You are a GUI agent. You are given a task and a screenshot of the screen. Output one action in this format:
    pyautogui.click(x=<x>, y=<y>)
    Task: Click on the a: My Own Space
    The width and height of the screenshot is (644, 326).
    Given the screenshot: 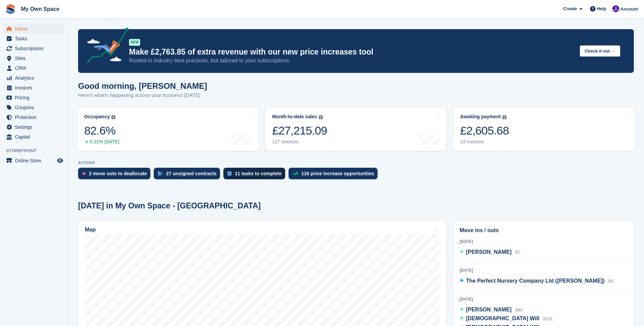 What is the action you would take?
    pyautogui.click(x=40, y=9)
    